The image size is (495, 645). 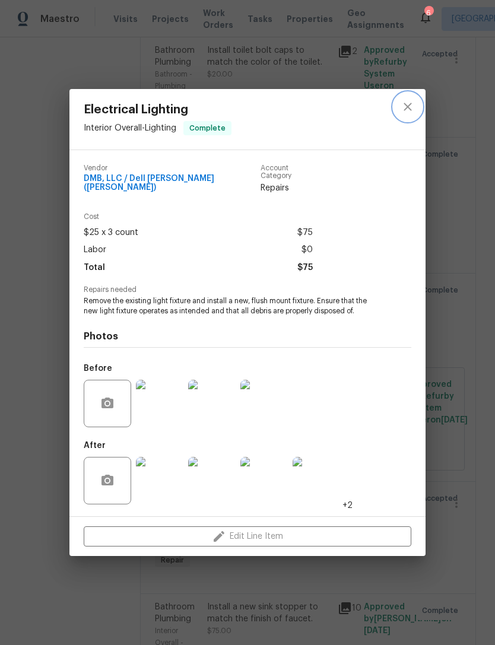 What do you see at coordinates (408, 107) in the screenshot?
I see `button: close` at bounding box center [408, 107].